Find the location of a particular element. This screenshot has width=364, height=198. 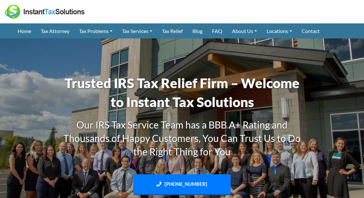

a: Contact is located at coordinates (310, 31).